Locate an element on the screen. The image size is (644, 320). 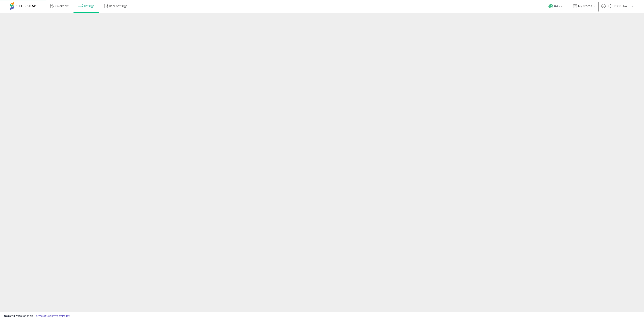
span: Overview is located at coordinates (62, 6).